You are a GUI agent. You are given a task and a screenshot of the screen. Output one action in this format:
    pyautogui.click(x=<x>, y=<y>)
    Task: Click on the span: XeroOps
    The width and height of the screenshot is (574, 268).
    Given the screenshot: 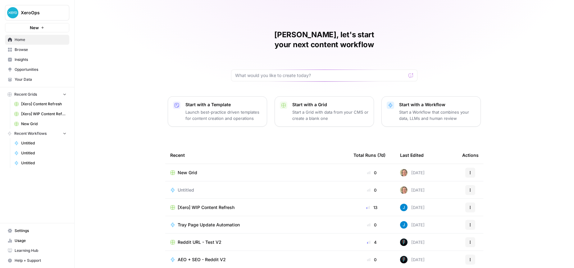 What is the action you would take?
    pyautogui.click(x=39, y=13)
    